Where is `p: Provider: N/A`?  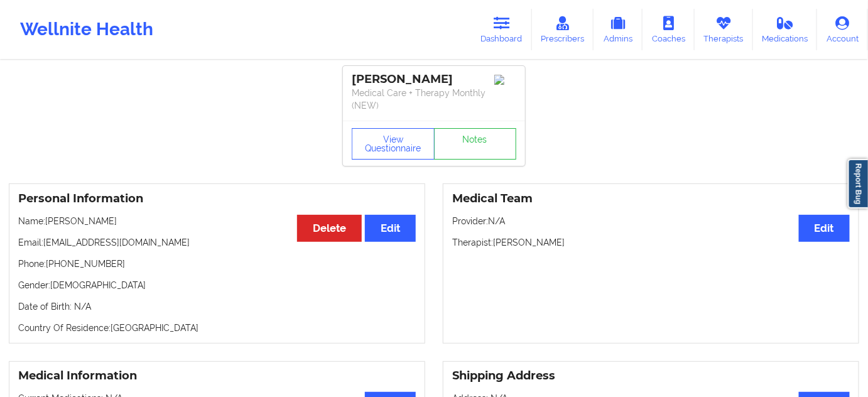
p: Provider: N/A is located at coordinates (651, 222).